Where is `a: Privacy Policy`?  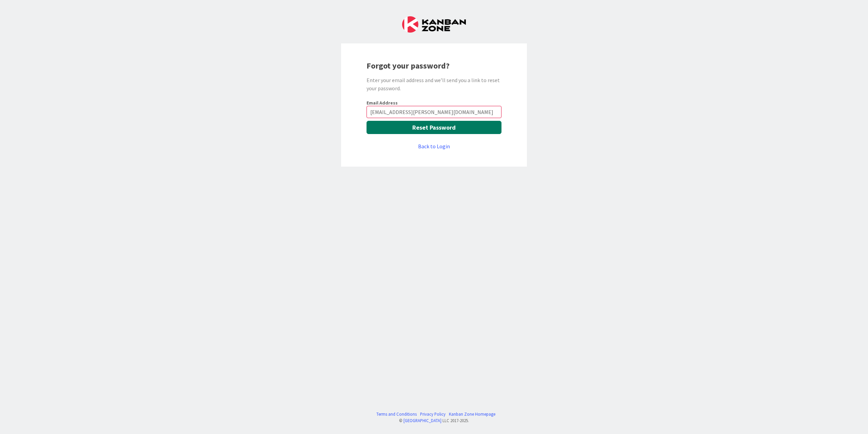 a: Privacy Policy is located at coordinates (433, 414).